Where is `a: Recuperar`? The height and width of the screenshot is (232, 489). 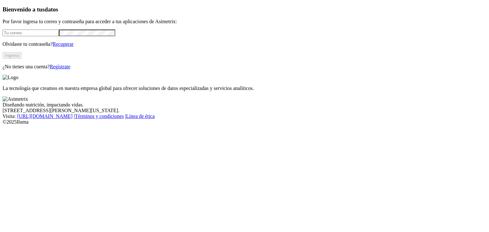
a: Recuperar is located at coordinates (63, 44).